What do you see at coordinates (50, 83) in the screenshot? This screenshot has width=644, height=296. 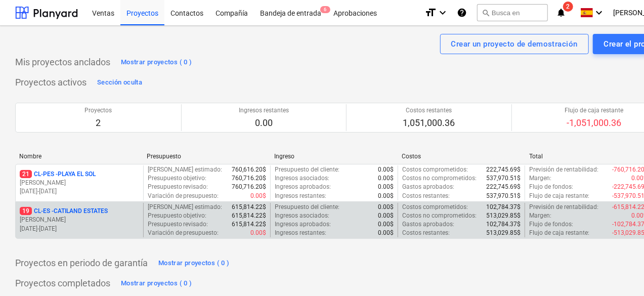 I see `p: Proyectos activos` at bounding box center [50, 83].